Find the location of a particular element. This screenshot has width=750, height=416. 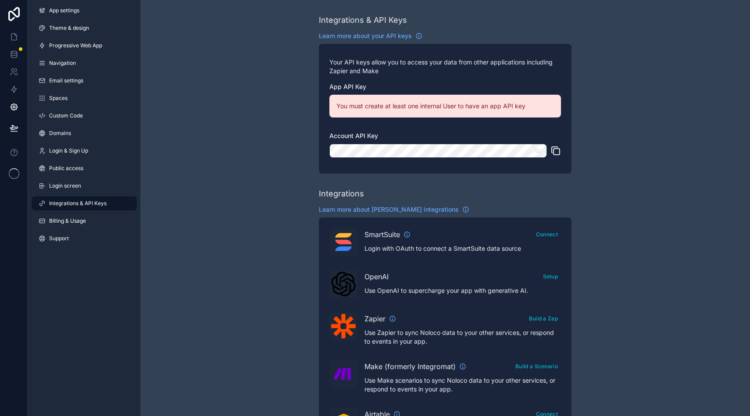

span: SmartSuite is located at coordinates (382, 235).